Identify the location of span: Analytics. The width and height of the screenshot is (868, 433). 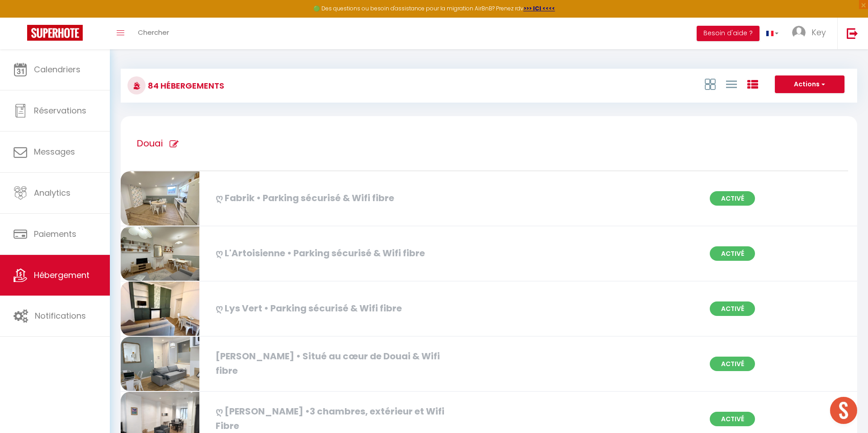
(52, 193).